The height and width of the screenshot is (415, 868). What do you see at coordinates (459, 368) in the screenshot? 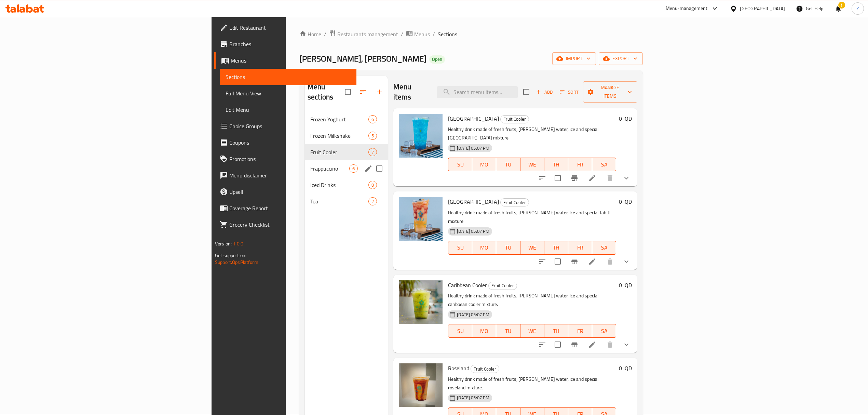
I see `span: Roseland` at bounding box center [459, 368].